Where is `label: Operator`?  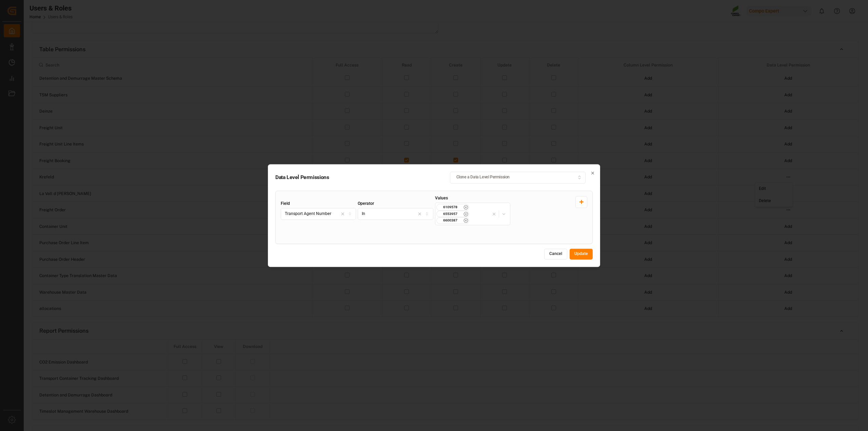
label: Operator is located at coordinates (395, 203).